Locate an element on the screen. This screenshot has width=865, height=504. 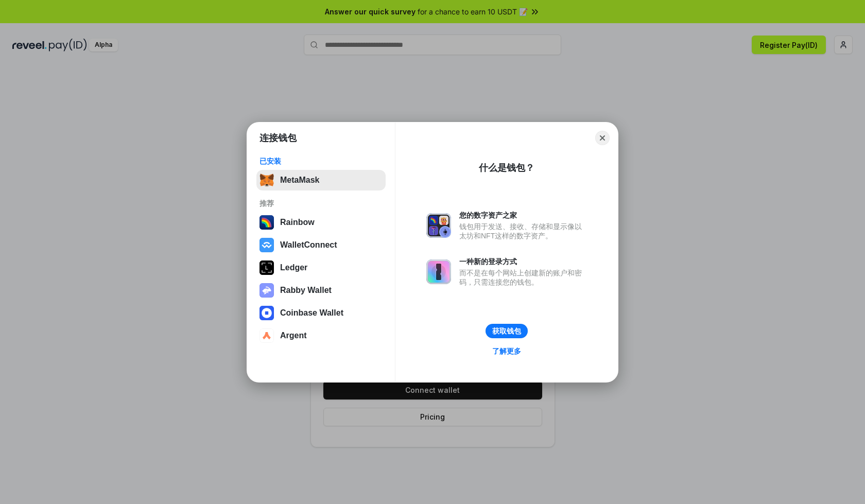
div: Ledger is located at coordinates (294, 268).